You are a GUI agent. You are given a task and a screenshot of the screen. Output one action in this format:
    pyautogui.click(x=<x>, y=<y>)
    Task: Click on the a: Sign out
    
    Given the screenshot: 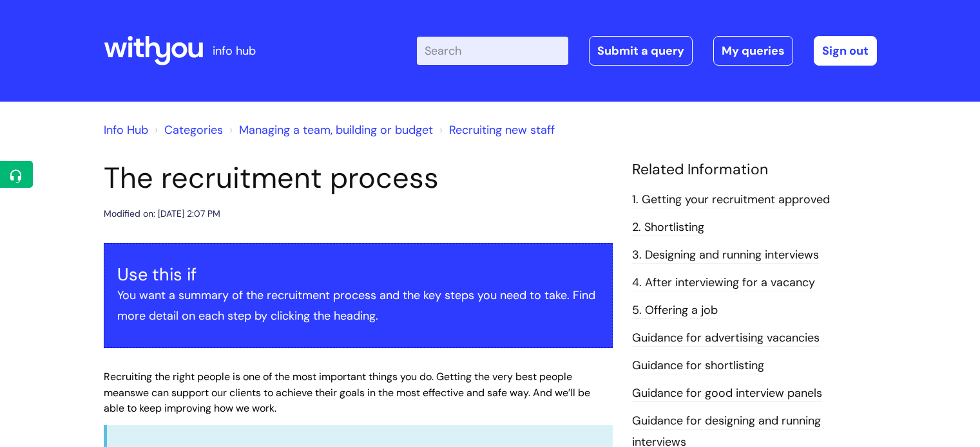 What is the action you would take?
    pyautogui.click(x=845, y=51)
    